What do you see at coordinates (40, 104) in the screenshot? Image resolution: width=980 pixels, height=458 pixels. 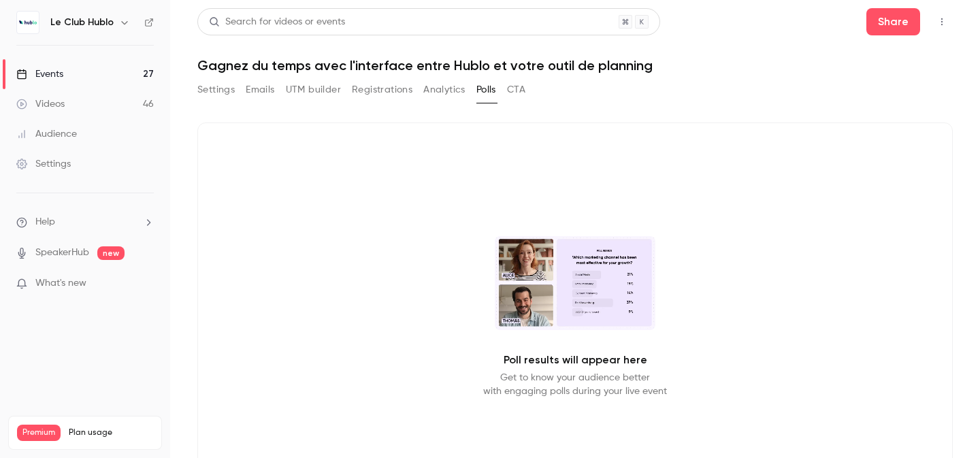 I see `div: Videos` at bounding box center [40, 104].